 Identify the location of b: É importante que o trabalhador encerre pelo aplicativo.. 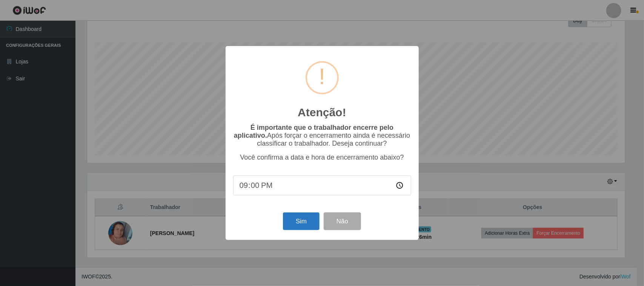
(313, 131).